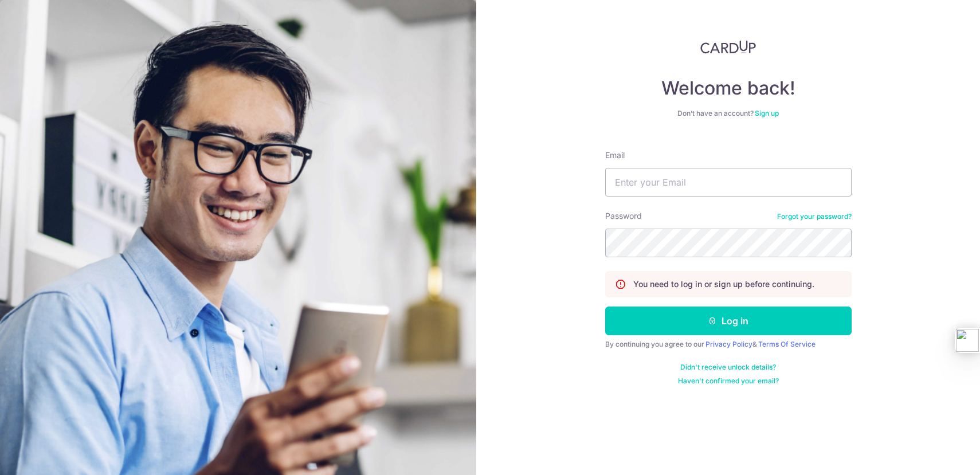 The width and height of the screenshot is (980, 475). What do you see at coordinates (728, 114) in the screenshot?
I see `div: Don’t have an account?` at bounding box center [728, 114].